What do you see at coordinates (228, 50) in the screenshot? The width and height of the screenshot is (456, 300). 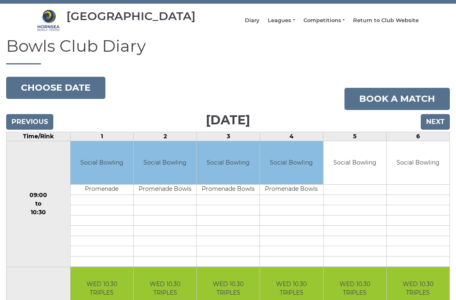 I see `h1: Bowls Club Diary` at bounding box center [228, 50].